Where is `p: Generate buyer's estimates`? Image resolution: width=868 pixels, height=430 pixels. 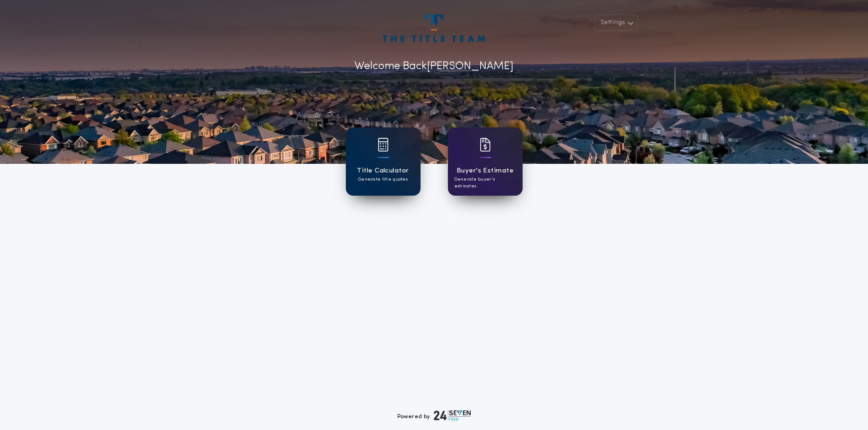 p: Generate buyer's estimates is located at coordinates (486, 183).